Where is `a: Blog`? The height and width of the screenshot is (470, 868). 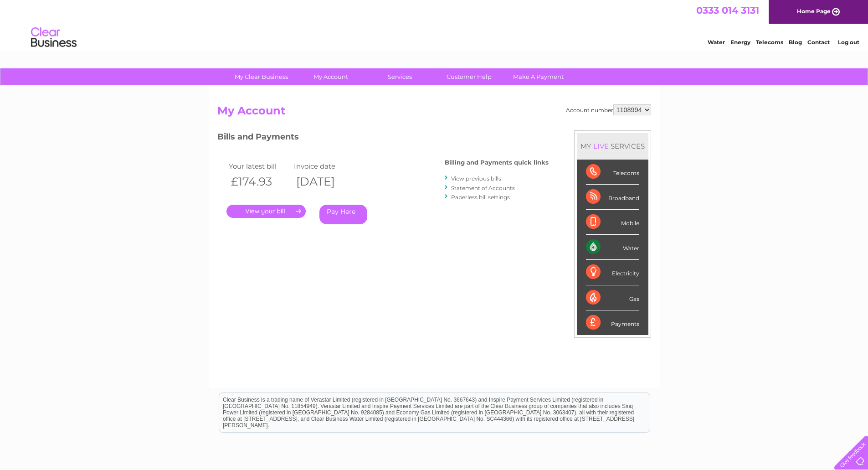
a: Blog is located at coordinates (795, 42).